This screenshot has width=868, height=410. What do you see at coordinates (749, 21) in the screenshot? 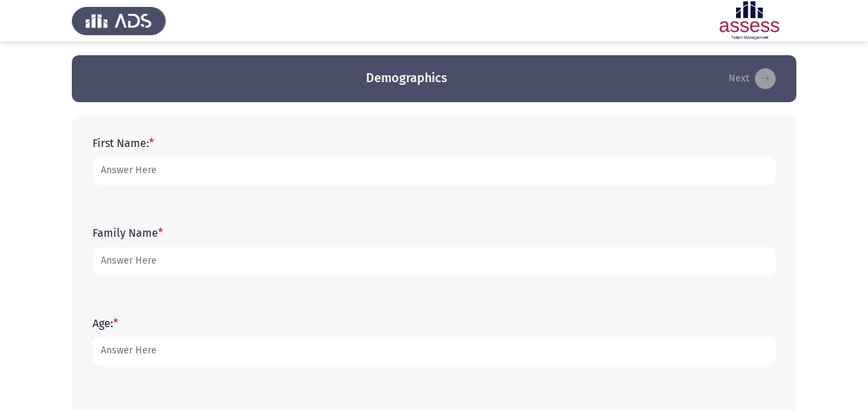
I see `img: Assessment logo of ASSESS English Language Assessment (3 Module) (Ba - IB)` at bounding box center [749, 21].